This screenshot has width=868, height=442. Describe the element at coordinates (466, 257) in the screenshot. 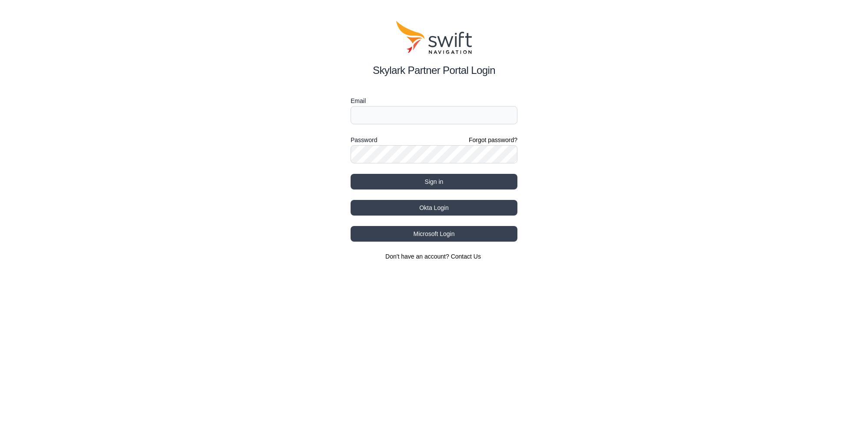

I see `a: Contact Us` at that location.